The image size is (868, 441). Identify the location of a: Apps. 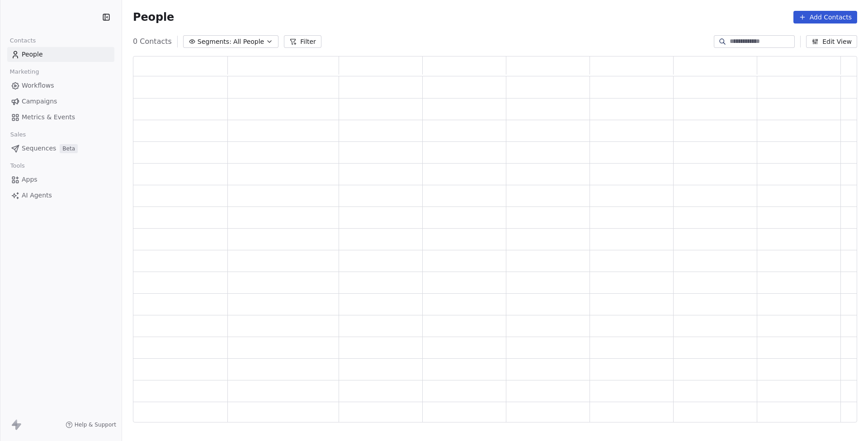
(61, 179).